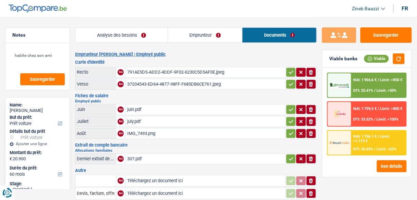 The image size is (417, 200). Describe the element at coordinates (121, 35) in the screenshot. I see `a: Analyse des besoins` at that location.